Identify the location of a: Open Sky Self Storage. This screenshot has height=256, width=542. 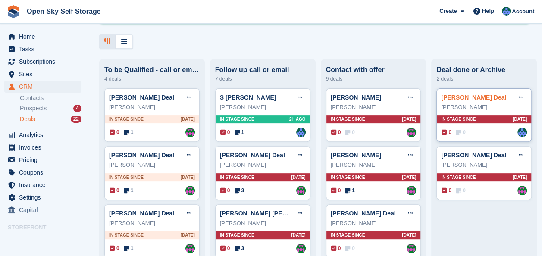
(64, 11).